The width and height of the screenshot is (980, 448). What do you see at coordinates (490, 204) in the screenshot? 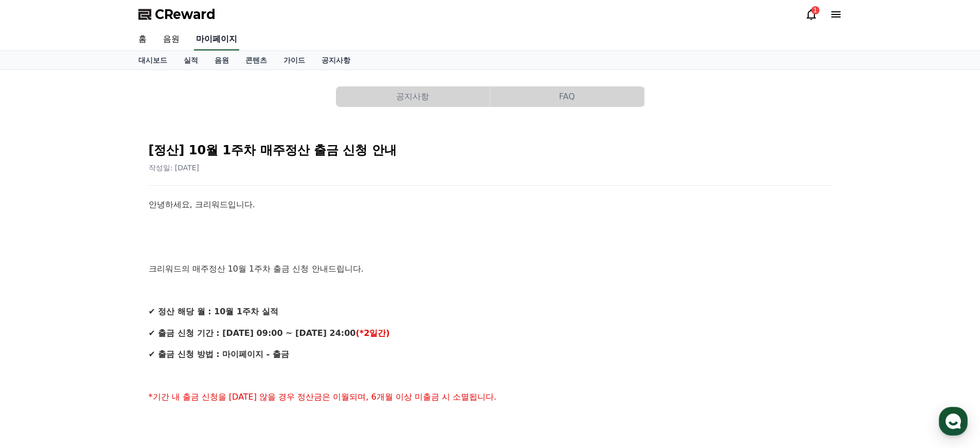
I see `p: 안녕하세요, 크리워드입니다.` at bounding box center [490, 204].